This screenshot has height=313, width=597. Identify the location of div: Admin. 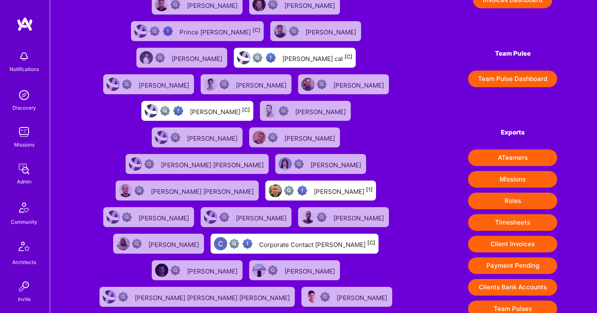
(24, 181).